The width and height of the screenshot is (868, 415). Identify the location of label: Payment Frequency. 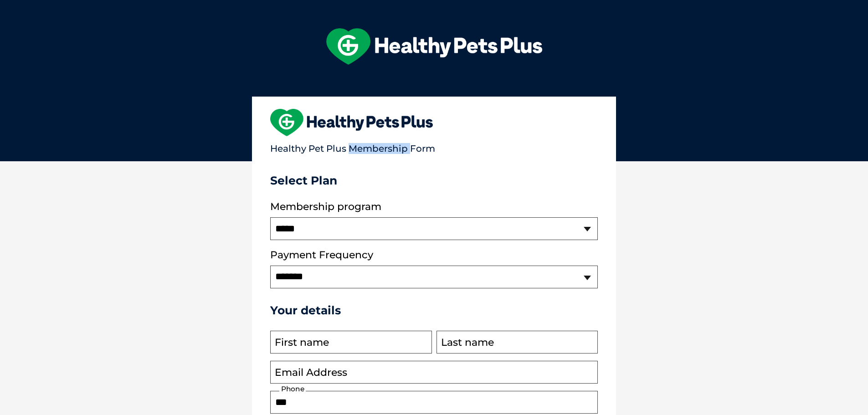
(321, 255).